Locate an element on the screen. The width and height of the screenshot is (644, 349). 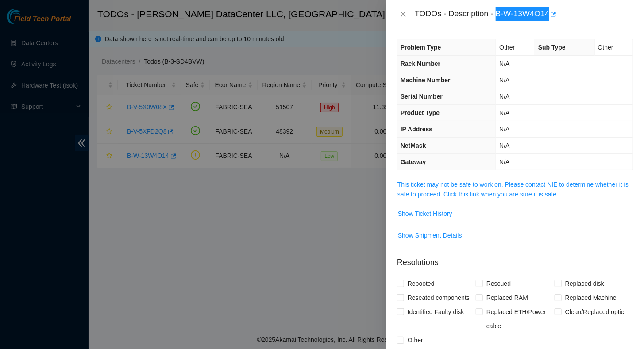
span: Sub Type is located at coordinates (552, 47).